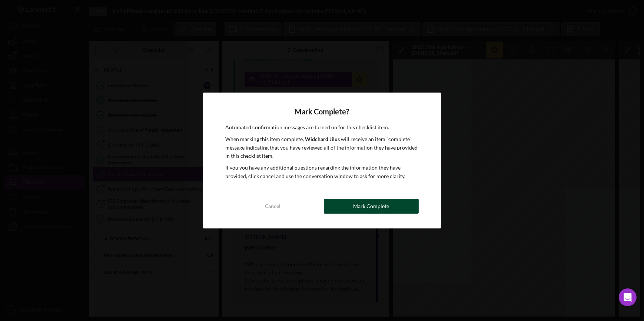  Describe the element at coordinates (322, 172) in the screenshot. I see `p: If you you have any additional questions regarding the information they have provided, click canc...` at that location.